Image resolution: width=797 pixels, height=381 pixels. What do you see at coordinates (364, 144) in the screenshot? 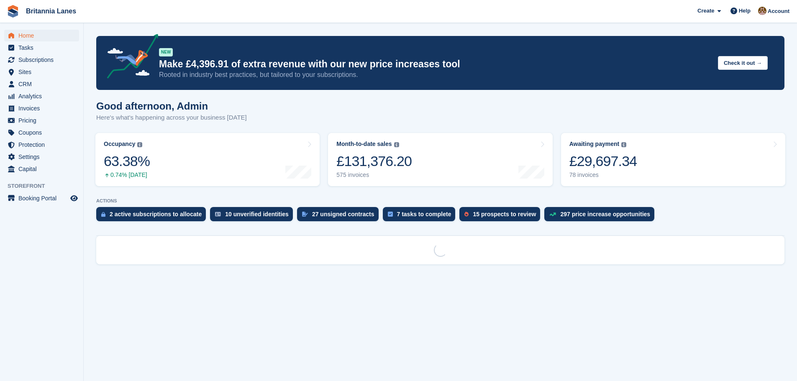
I see `div: Month-to-date sales` at bounding box center [364, 144].